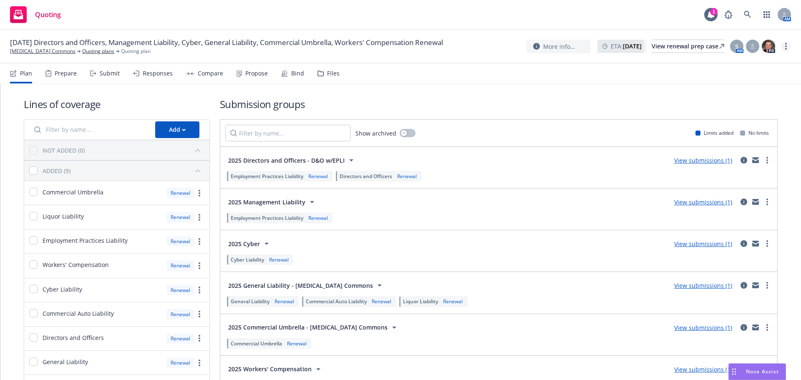  Describe the element at coordinates (286, 160) in the screenshot. I see `span: 2025 Directors and Officers - D&O w/EPLI` at that location.